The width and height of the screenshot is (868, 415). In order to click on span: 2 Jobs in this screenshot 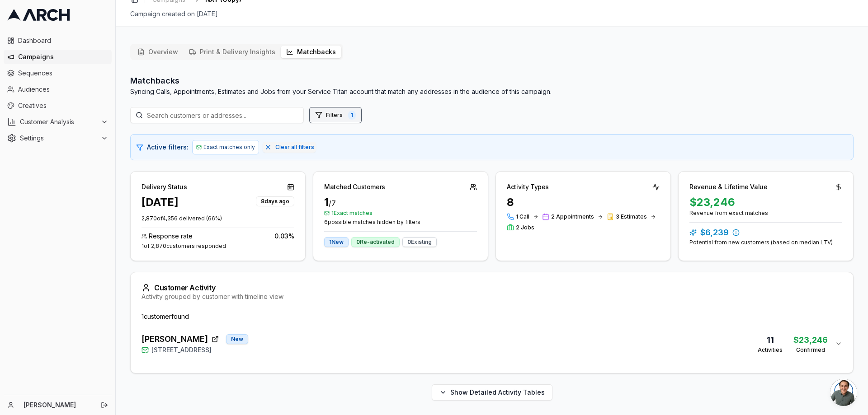, I will do `click(525, 227)`.